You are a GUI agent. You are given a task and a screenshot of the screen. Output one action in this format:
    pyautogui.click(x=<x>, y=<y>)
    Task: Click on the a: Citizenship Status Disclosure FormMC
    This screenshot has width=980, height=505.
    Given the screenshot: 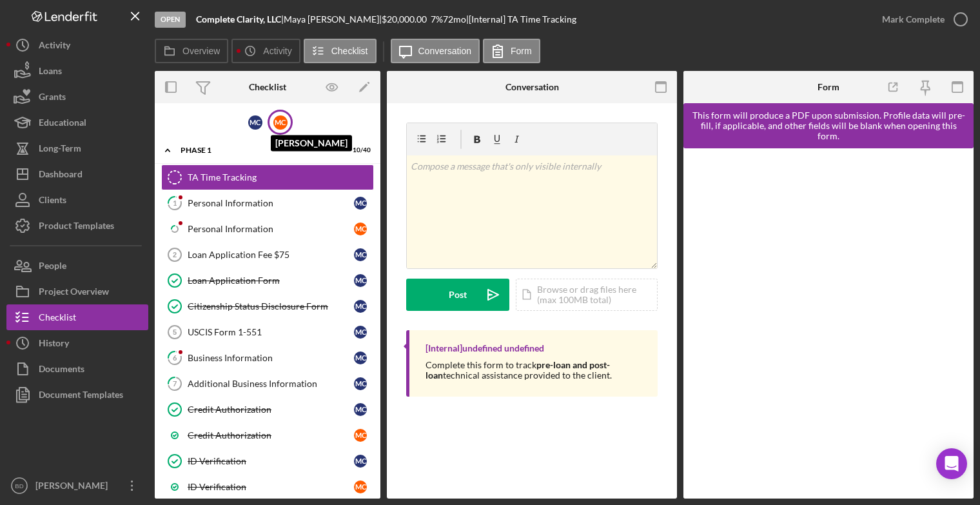 What is the action you would take?
    pyautogui.click(x=268, y=306)
    